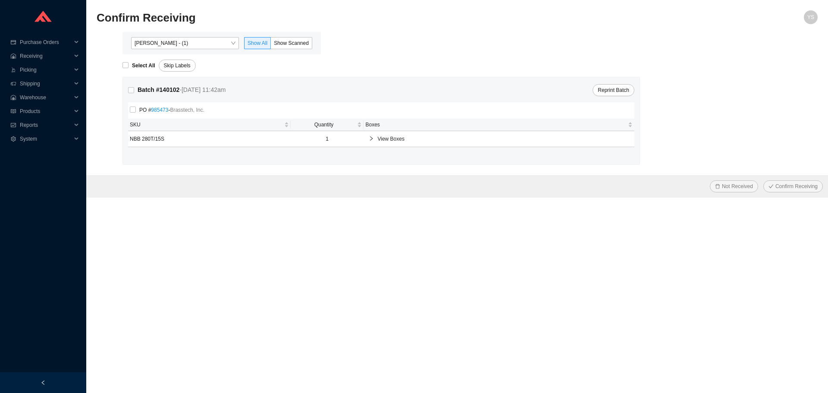  I want to click on span: Brasstech, Inc., so click(187, 110).